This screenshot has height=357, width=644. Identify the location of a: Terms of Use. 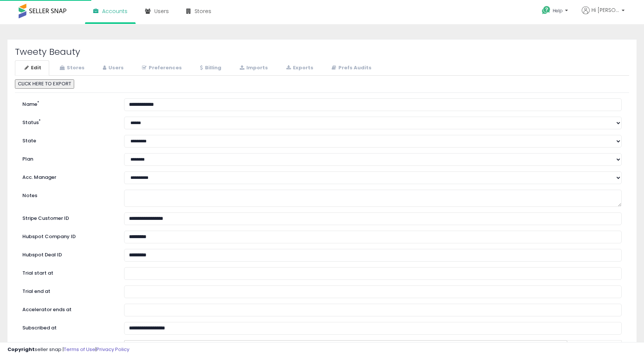
(80, 350).